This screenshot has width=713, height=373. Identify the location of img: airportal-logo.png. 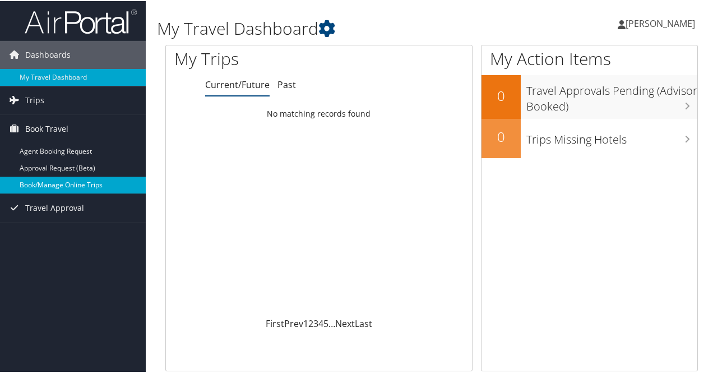
(81, 20).